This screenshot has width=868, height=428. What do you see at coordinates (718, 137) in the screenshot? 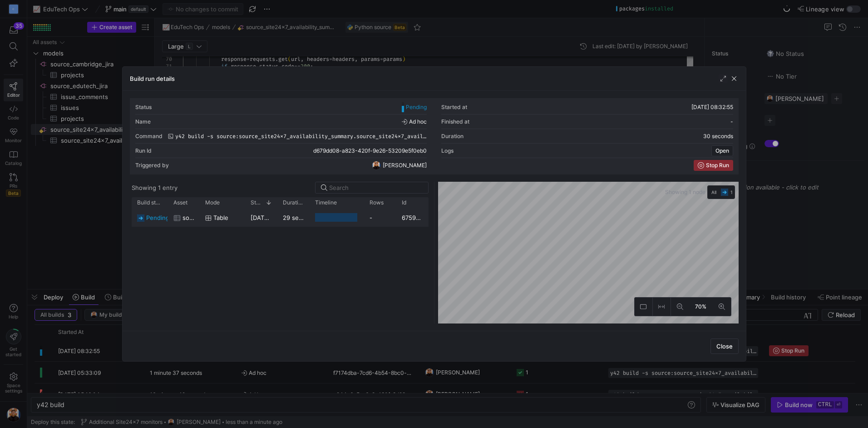
I see `y42-duration: 30 seconds` at bounding box center [718, 137].